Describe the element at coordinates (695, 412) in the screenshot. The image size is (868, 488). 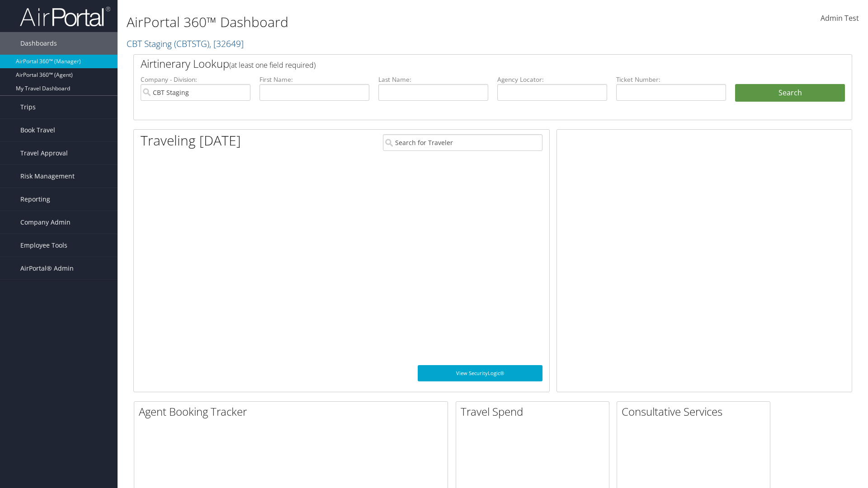
I see `h2: Consultative Services` at that location.